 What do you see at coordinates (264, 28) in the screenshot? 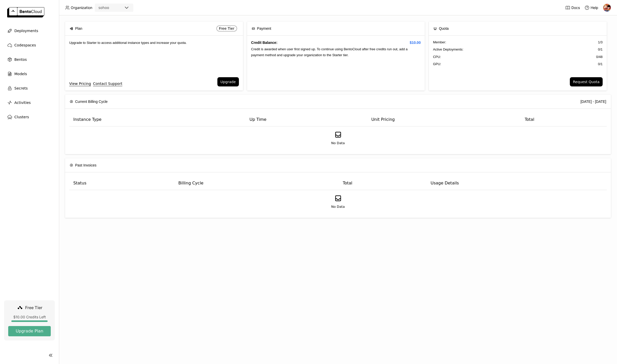
I see `span: Payment` at bounding box center [264, 28].